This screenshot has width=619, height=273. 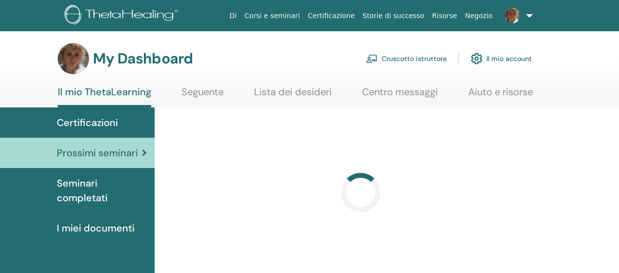 I want to click on a: Centro messaggi, so click(x=400, y=95).